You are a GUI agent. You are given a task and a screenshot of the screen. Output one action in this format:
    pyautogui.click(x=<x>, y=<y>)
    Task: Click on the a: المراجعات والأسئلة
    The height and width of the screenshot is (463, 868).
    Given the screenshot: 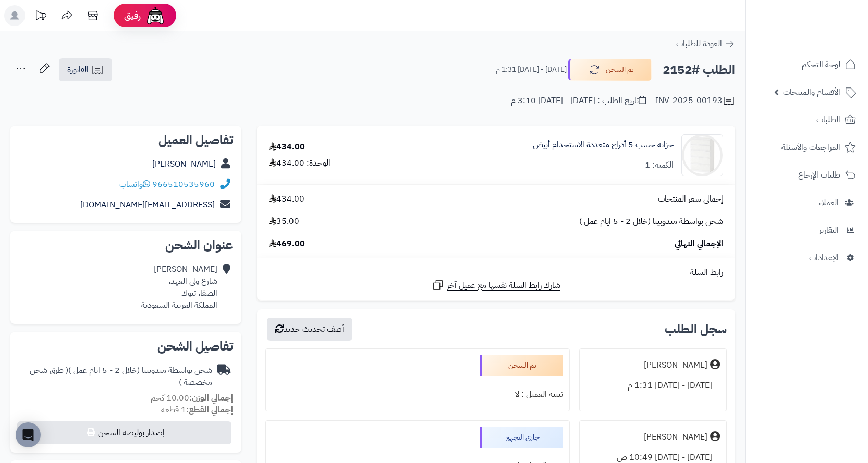 What is the action you would take?
    pyautogui.click(x=807, y=148)
    